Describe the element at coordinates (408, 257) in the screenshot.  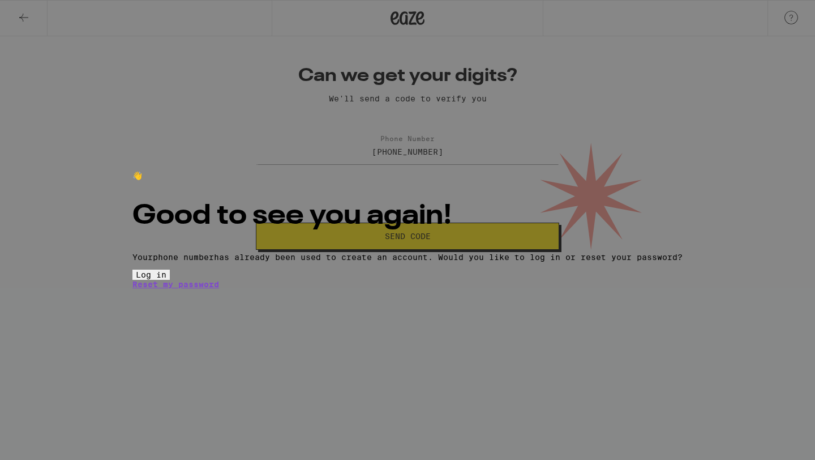
I see `p: Your phone number has already been used to create an account. Would you like to log in or reset y...` at that location.